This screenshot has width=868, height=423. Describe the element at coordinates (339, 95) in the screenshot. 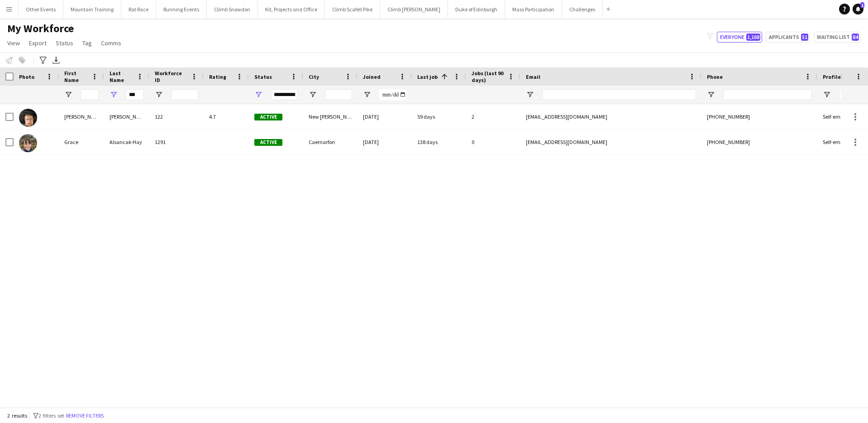

I see `input: City Filter Input` at that location.